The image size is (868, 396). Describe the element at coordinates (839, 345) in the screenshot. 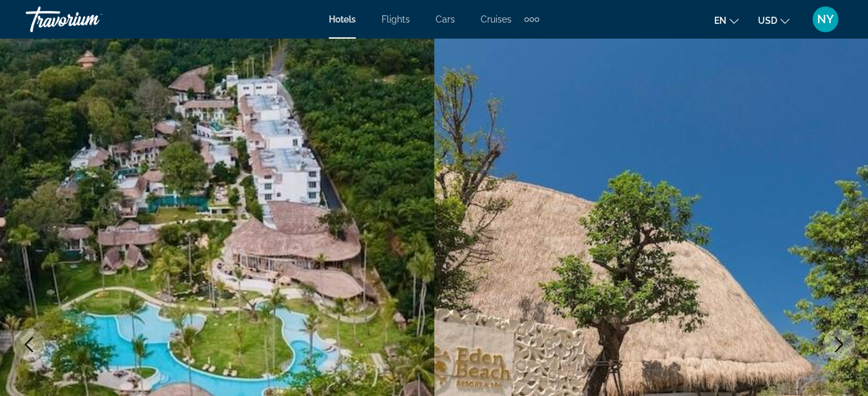

I see `button: Next image` at that location.